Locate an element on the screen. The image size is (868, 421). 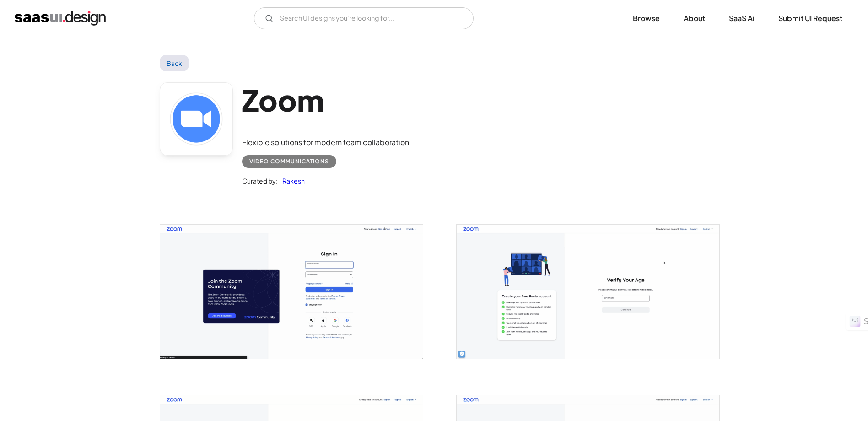
a: About is located at coordinates (694, 18).